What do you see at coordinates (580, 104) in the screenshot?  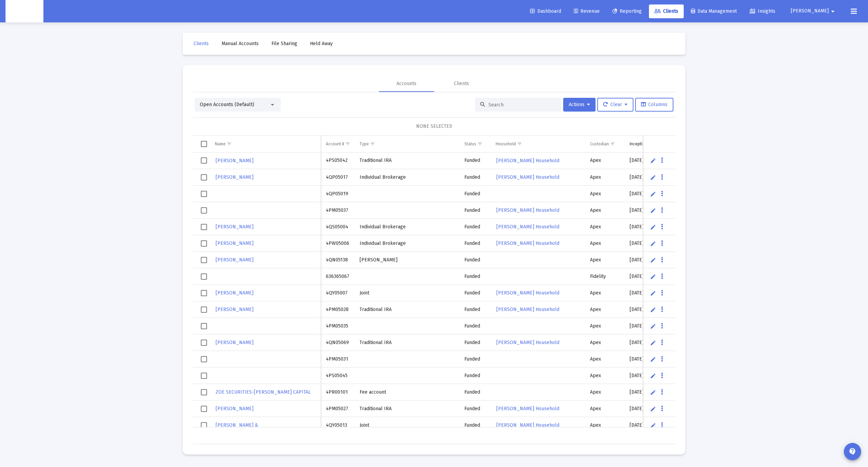 I see `span: Actions` at bounding box center [580, 104].